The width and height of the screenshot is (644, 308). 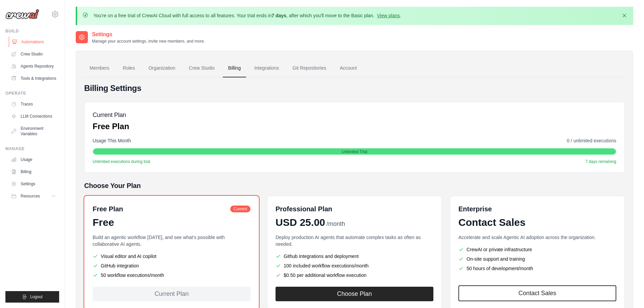 I want to click on div: Free, so click(x=171, y=222).